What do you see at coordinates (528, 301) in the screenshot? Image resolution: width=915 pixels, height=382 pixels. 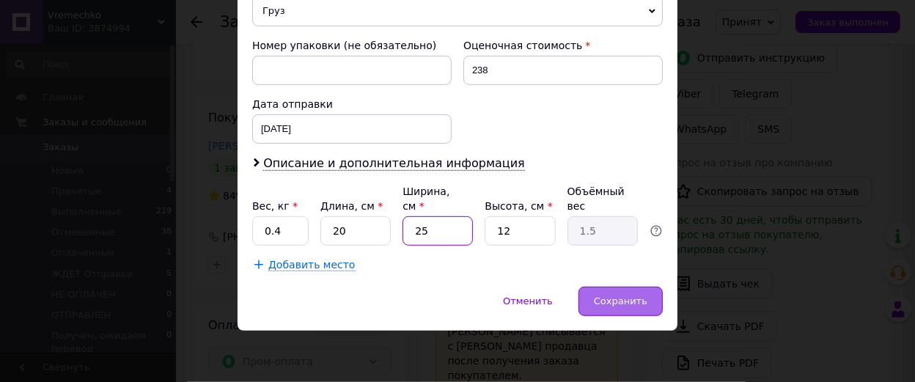 I see `span: Отменить` at bounding box center [528, 301].